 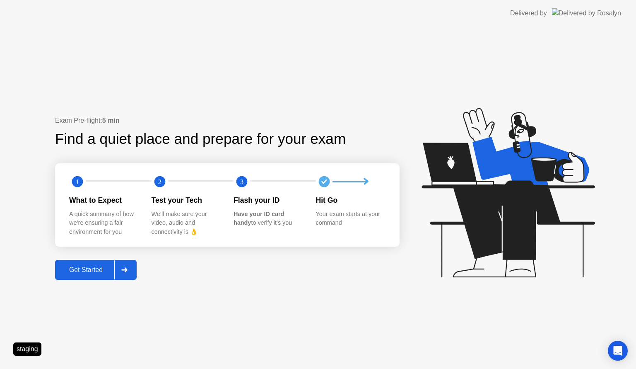 I want to click on div: staging, so click(x=27, y=349).